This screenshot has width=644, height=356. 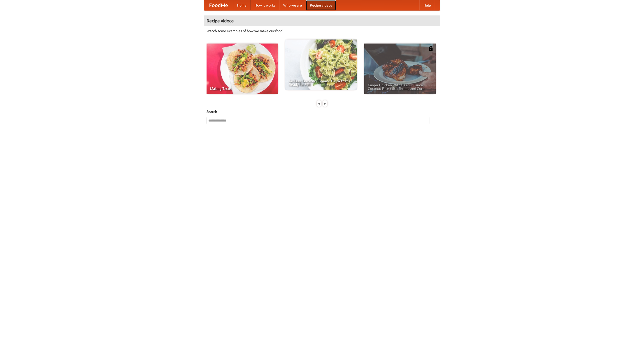 I want to click on a: How it works, so click(x=265, y=5).